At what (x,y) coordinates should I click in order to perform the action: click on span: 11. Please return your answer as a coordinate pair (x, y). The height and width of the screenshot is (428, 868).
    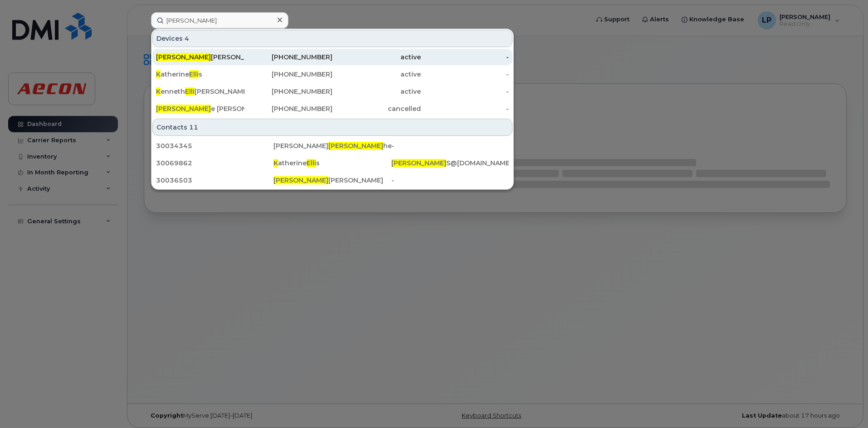
    Looking at the image, I should click on (194, 127).